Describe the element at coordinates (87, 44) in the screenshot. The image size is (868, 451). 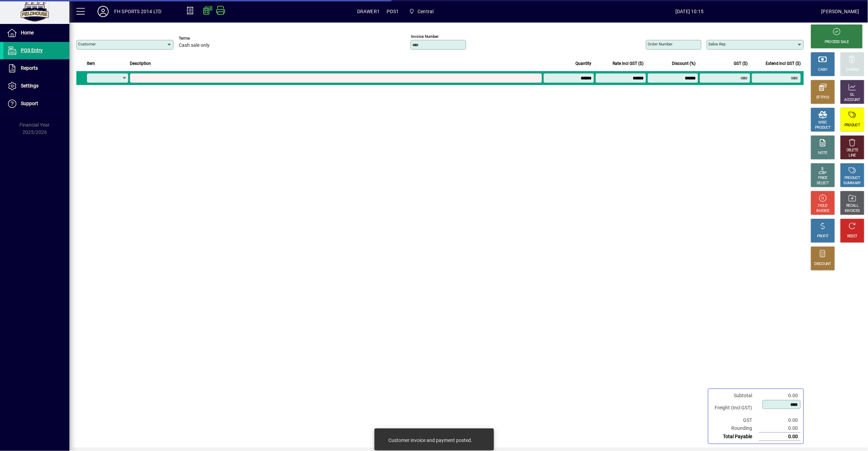
I see `mat-label: Customer` at that location.